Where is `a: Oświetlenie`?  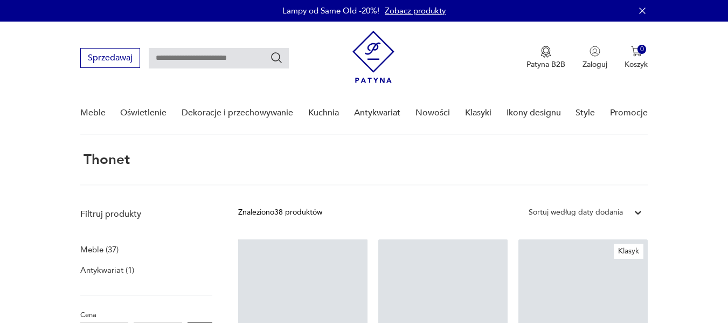
a: Oświetlenie is located at coordinates (143, 113).